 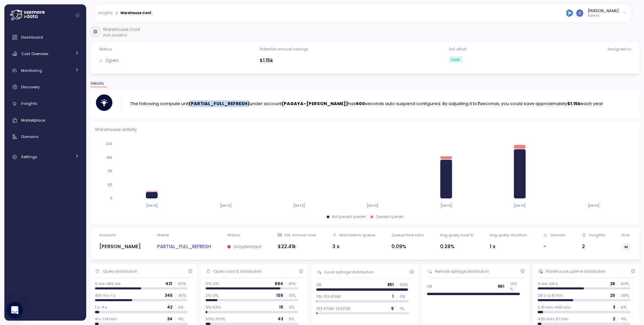 I want to click on p: 4 s-1.14 min, so click(x=106, y=319).